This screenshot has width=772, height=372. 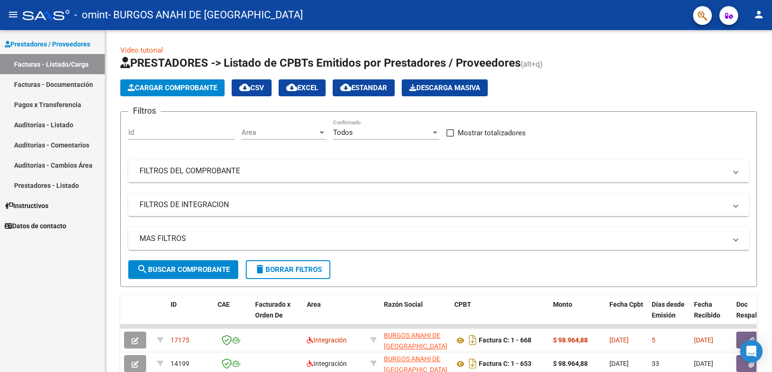 What do you see at coordinates (302, 88) in the screenshot?
I see `button: EXCEL` at bounding box center [302, 88].